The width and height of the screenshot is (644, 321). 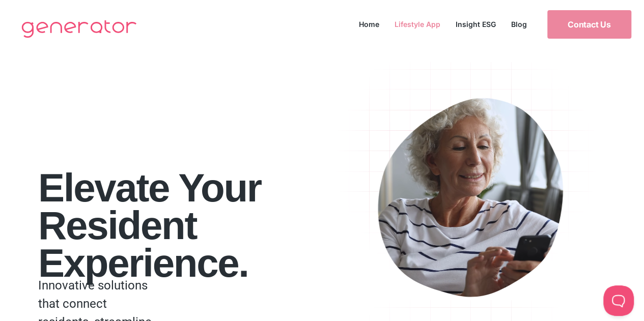 I want to click on span: Contact Us, so click(x=589, y=25).